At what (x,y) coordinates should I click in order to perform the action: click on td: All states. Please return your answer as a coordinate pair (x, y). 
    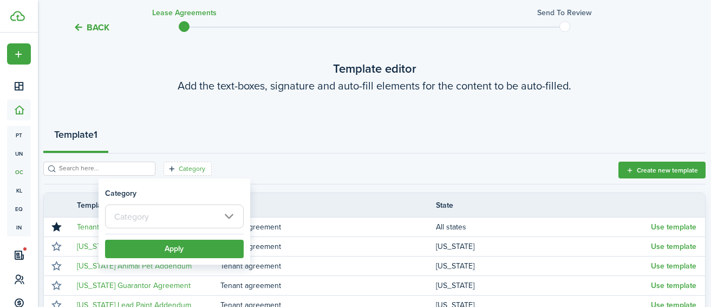
    Looking at the image, I should click on (544, 226).